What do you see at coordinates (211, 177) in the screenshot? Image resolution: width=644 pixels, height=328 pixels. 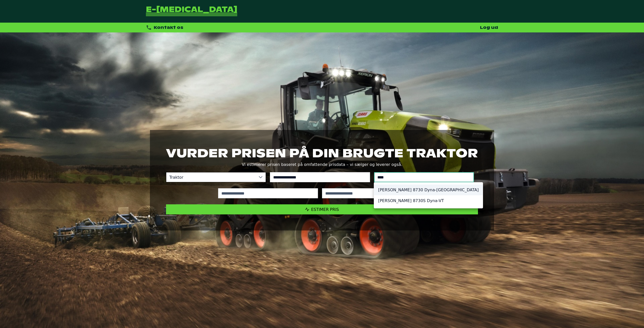 I see `span: Traktor` at bounding box center [211, 177].